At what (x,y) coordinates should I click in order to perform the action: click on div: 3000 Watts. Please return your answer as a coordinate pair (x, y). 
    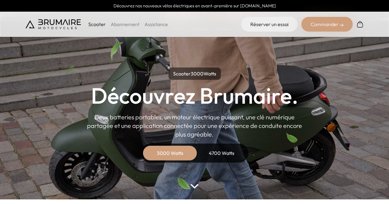
    Looking at the image, I should click on (170, 153).